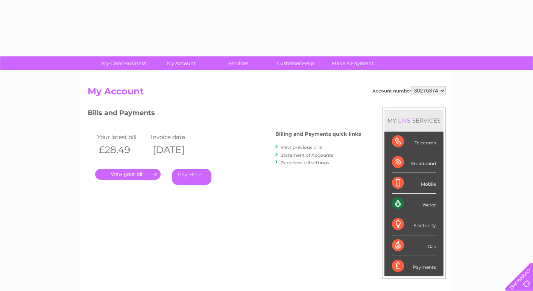  I want to click on div: Gas, so click(414, 246).